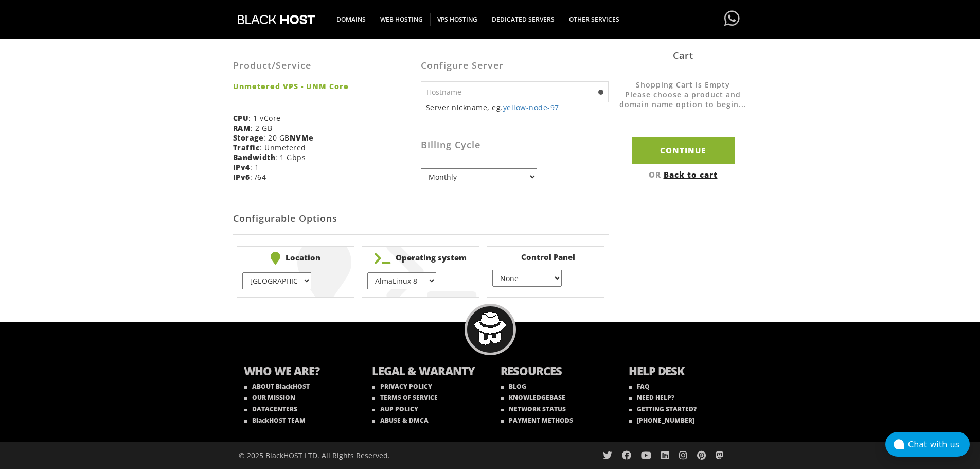 The width and height of the screenshot is (980, 469). Describe the element at coordinates (277, 386) in the screenshot. I see `a: ABOUT BlackHOST` at that location.